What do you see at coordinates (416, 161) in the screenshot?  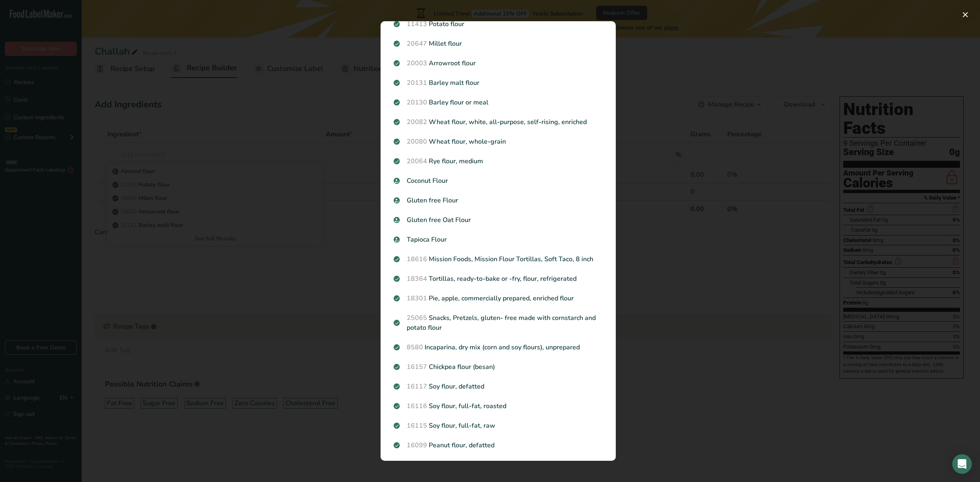 I see `span: 20064` at bounding box center [416, 161].